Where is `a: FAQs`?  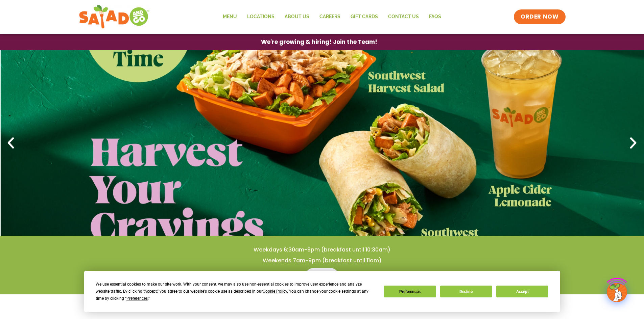 a: FAQs is located at coordinates (435, 17).